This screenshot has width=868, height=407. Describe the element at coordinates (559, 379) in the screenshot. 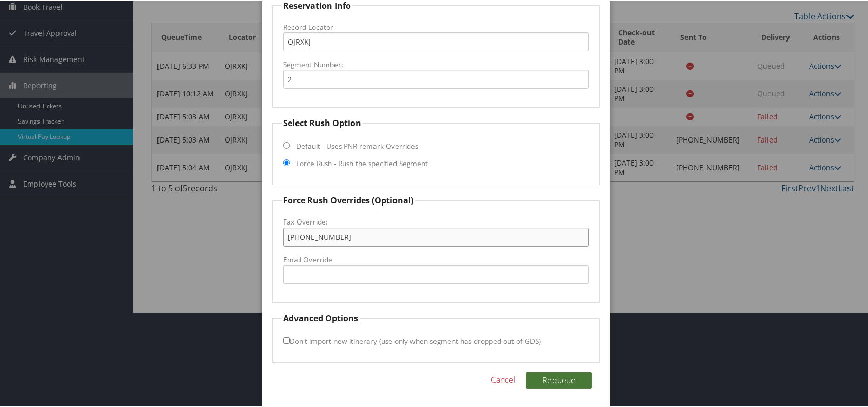

I see `button: Requeue` at that location.